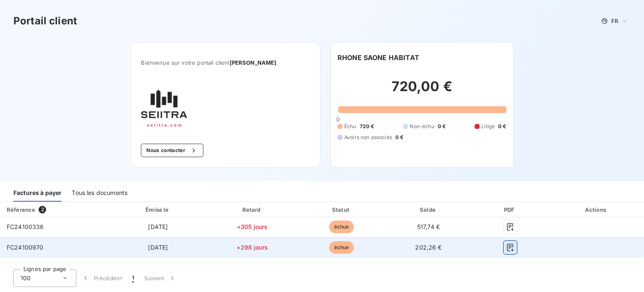 The height and width of the screenshot is (292, 644). Describe the element at coordinates (428, 226) in the screenshot. I see `span: 517,74 €` at that location.